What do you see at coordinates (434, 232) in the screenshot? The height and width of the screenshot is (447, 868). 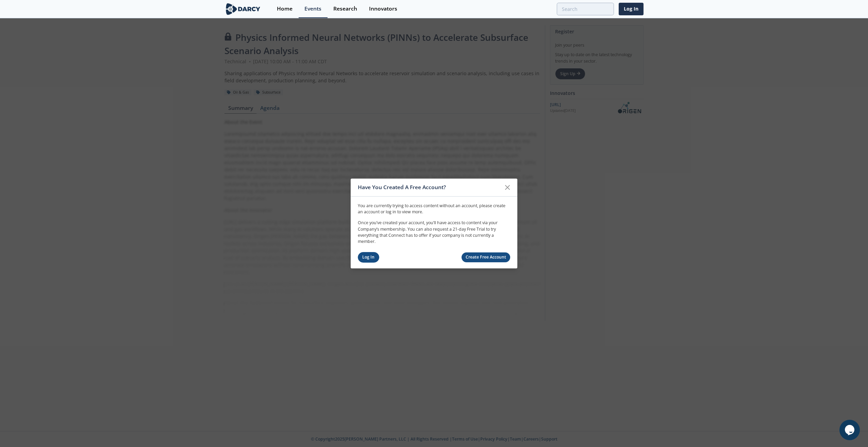 I see `p: Once you’ve created your account, you’ll have access to content via your Company’s membership. Yo...` at bounding box center [434, 232].